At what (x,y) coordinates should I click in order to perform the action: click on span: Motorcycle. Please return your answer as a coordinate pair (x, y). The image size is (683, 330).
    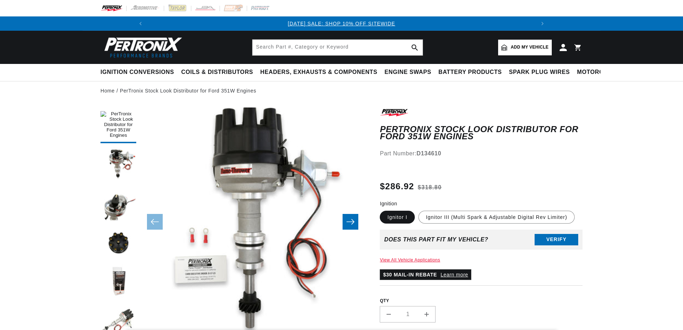
    Looking at the image, I should click on (598, 72).